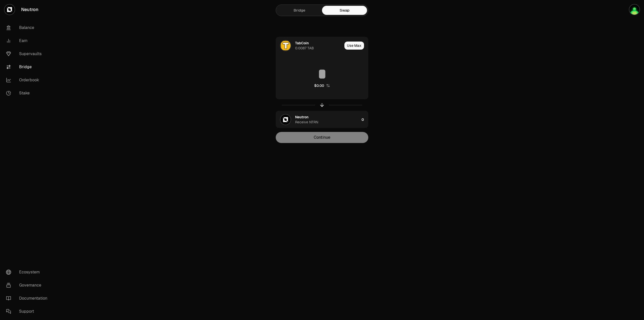 The width and height of the screenshot is (644, 320). What do you see at coordinates (28, 54) in the screenshot?
I see `a: Supervaults` at bounding box center [28, 54].